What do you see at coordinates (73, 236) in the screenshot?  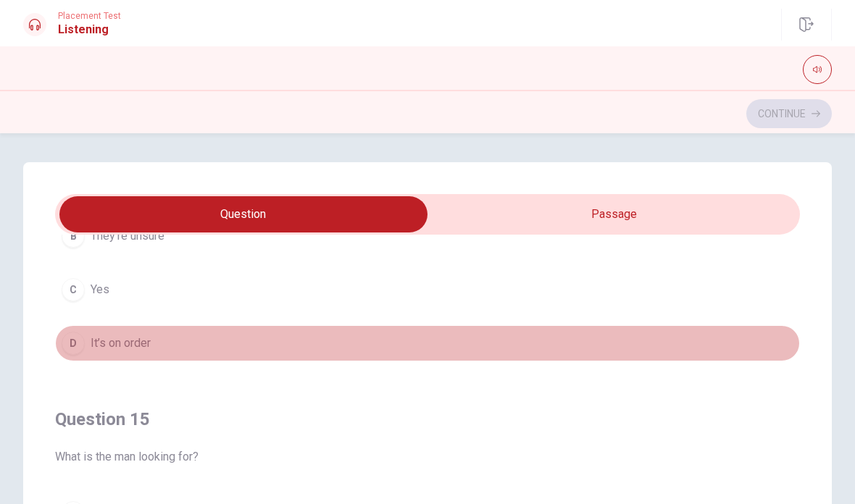 I see `div: B` at bounding box center [73, 236].